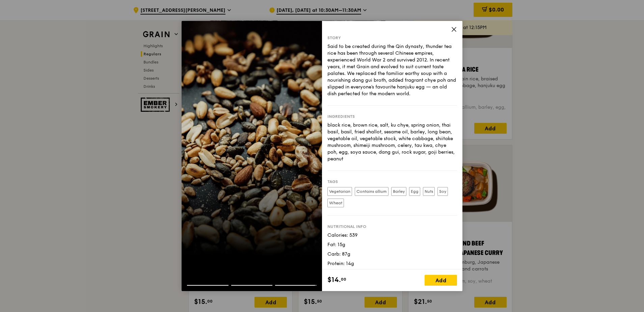  What do you see at coordinates (340, 191) in the screenshot?
I see `label: Vegetarian` at bounding box center [340, 191].